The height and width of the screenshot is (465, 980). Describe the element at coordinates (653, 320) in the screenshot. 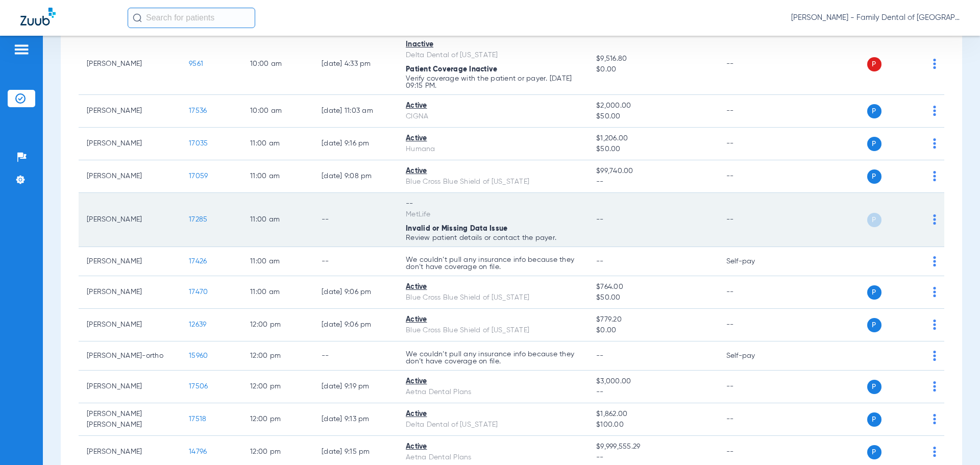

I see `span: $779.20` at that location.